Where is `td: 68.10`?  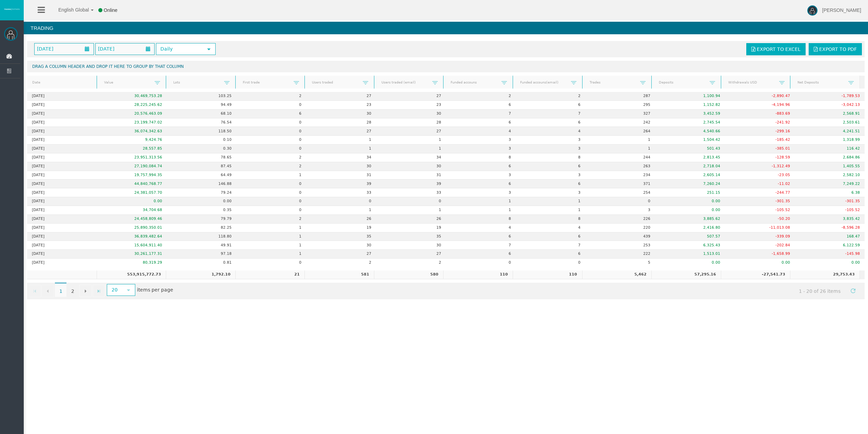
td: 68.10 is located at coordinates (202, 114).